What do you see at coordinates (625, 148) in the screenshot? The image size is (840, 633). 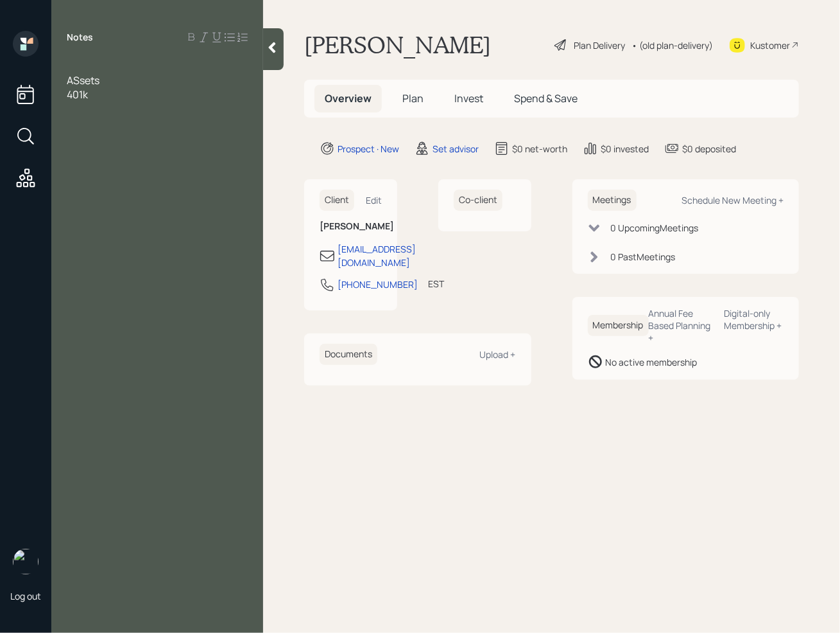 I see `div: $0 invested` at bounding box center [625, 148].